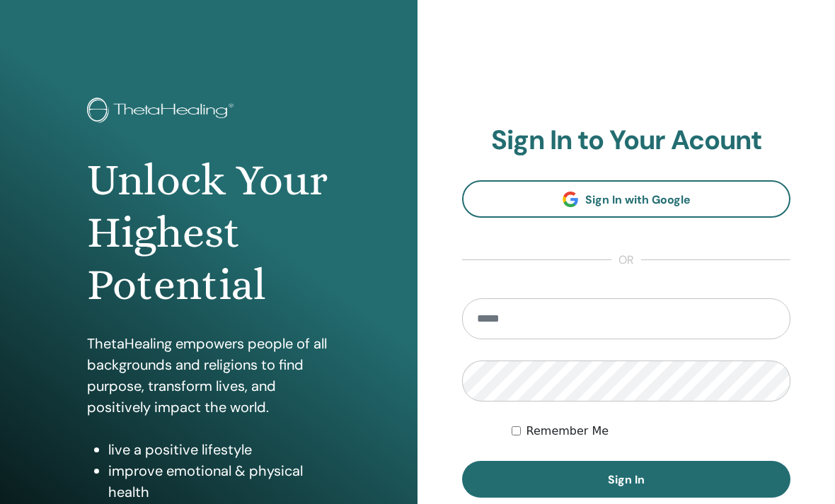 The height and width of the screenshot is (504, 835). Describe the element at coordinates (567, 431) in the screenshot. I see `label: Remember Me` at that location.